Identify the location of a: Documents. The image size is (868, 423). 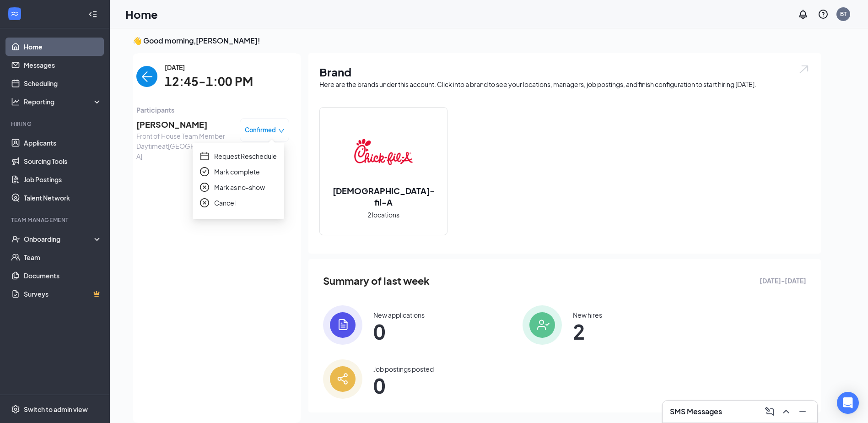
(63, 275).